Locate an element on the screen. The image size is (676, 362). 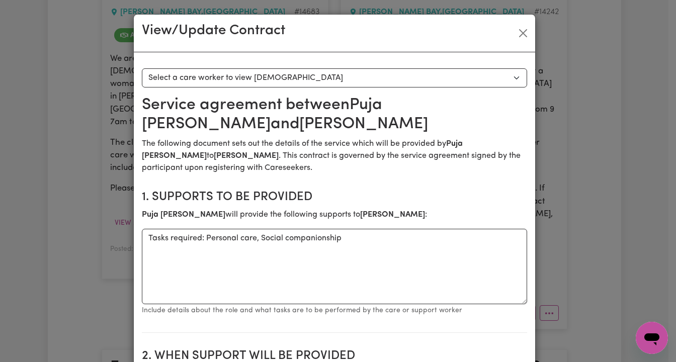
h3: View/Update Contract is located at coordinates (213, 31).